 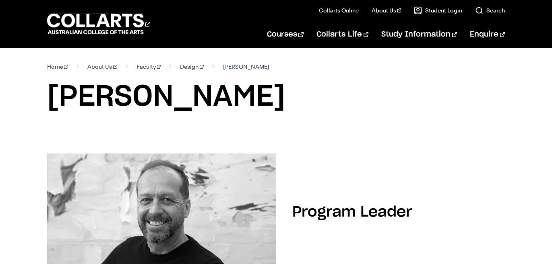 What do you see at coordinates (285, 35) in the screenshot?
I see `a: Courses` at bounding box center [285, 35].